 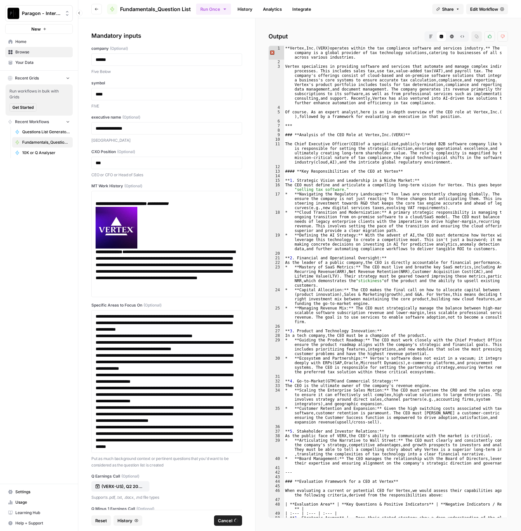 I want to click on label: MT Work History, so click(x=167, y=186).